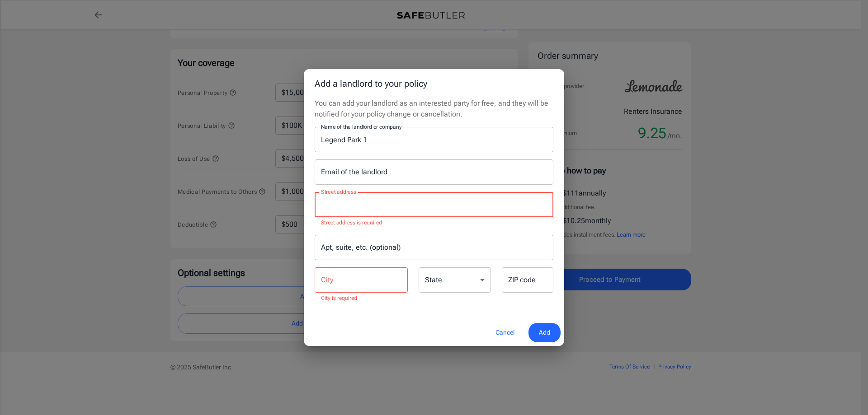 This screenshot has height=415, width=868. What do you see at coordinates (434, 223) in the screenshot?
I see `p: Street address is required` at bounding box center [434, 223].